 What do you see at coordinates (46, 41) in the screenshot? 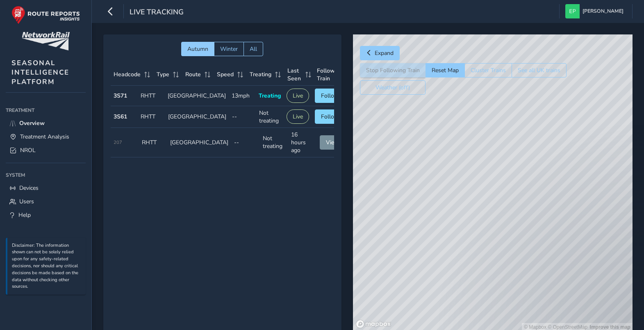
I see `img: customer logo` at bounding box center [46, 41].